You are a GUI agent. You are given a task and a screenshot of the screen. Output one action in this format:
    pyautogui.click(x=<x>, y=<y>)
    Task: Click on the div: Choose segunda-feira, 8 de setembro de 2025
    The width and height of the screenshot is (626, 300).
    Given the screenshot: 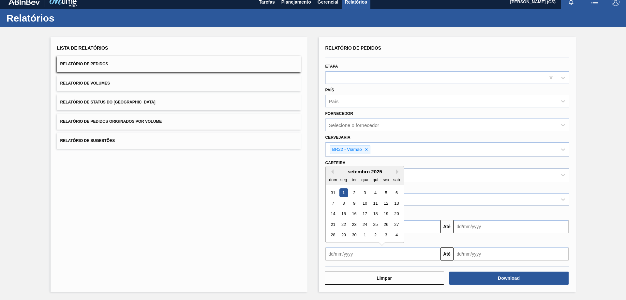 What is the action you would take?
    pyautogui.click(x=343, y=203)
    